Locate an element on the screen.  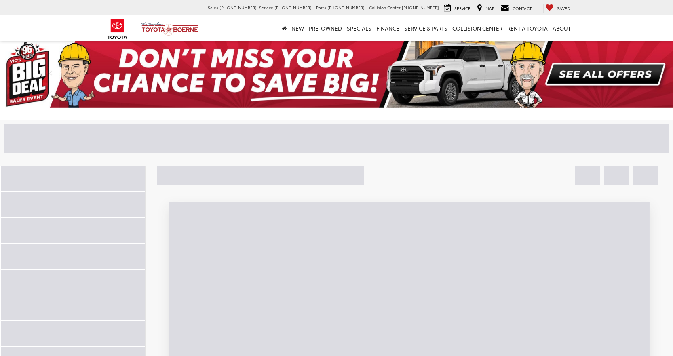
a: Service is located at coordinates (457, 8).